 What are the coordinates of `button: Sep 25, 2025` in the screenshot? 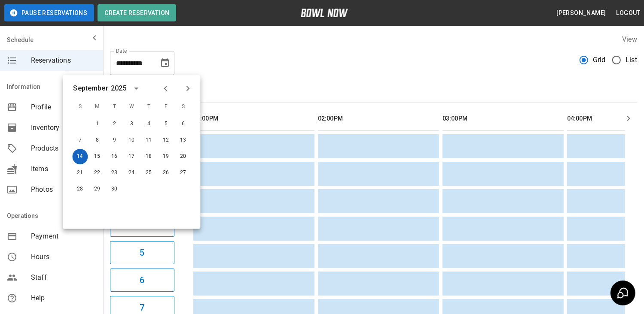 It's located at (149, 173).